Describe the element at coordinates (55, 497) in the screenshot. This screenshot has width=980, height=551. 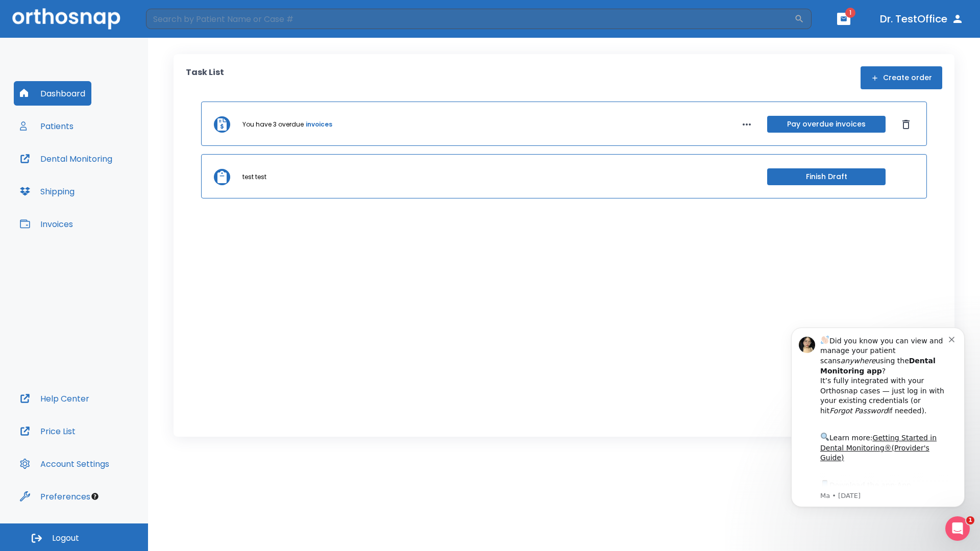
I see `a: Preferences` at that location.